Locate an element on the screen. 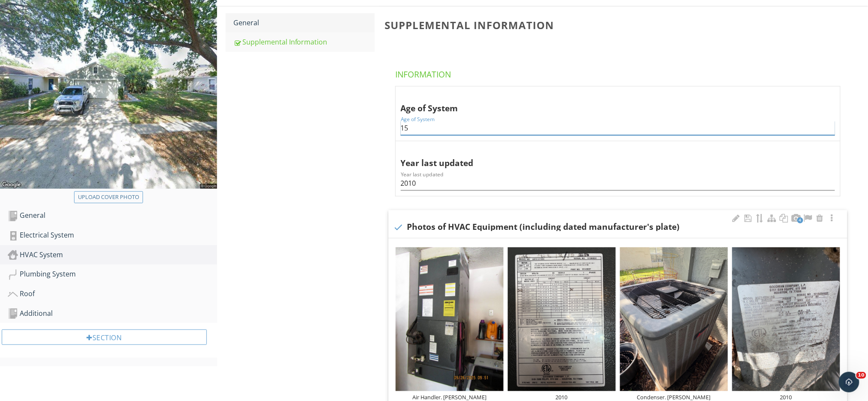  div: Age of System is located at coordinates (607, 102).